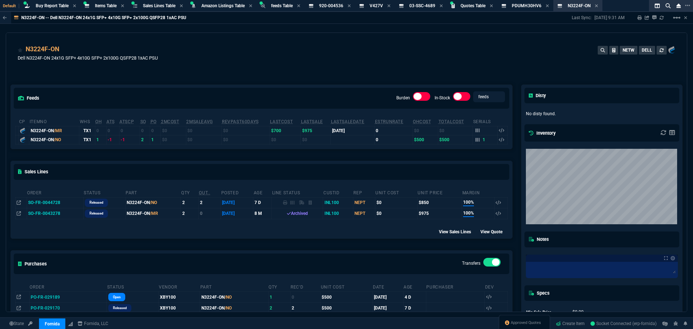 The height and width of the screenshot is (329, 693). What do you see at coordinates (579, 6) in the screenshot?
I see `span: N3224F-ON` at bounding box center [579, 6].